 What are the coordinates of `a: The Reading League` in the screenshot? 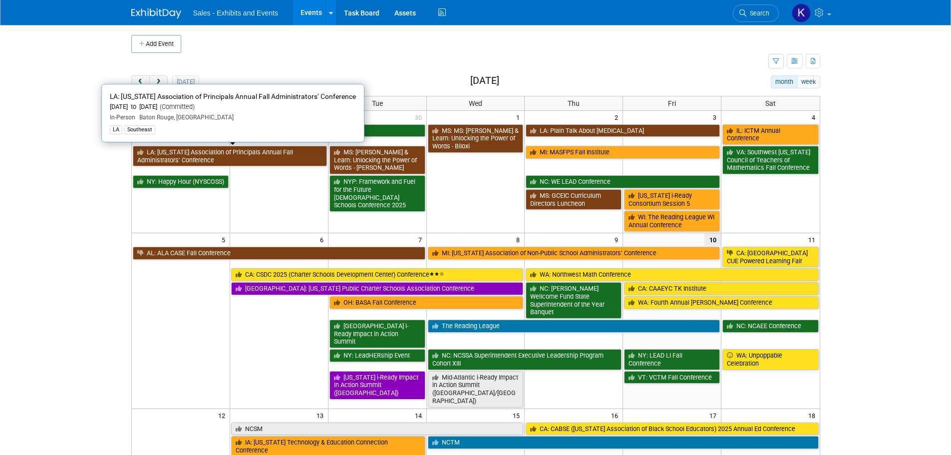 It's located at (574, 326).